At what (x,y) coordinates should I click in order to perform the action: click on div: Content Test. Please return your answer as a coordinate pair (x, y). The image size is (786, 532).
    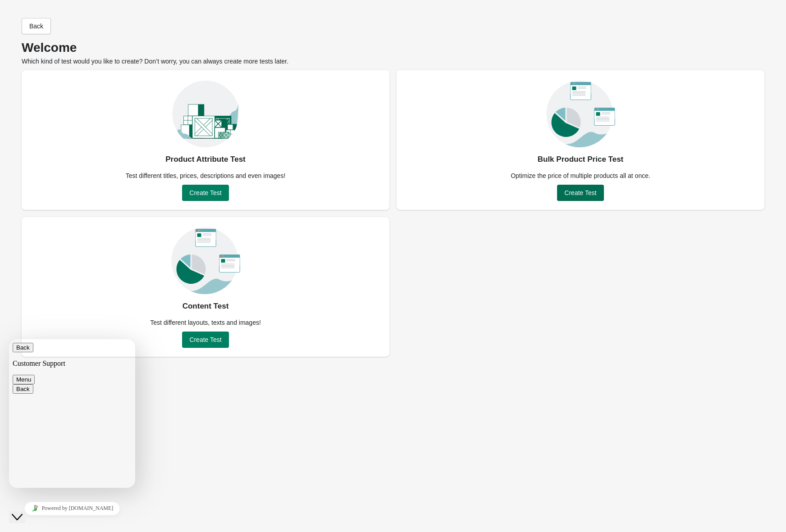
    Looking at the image, I should click on (206, 306).